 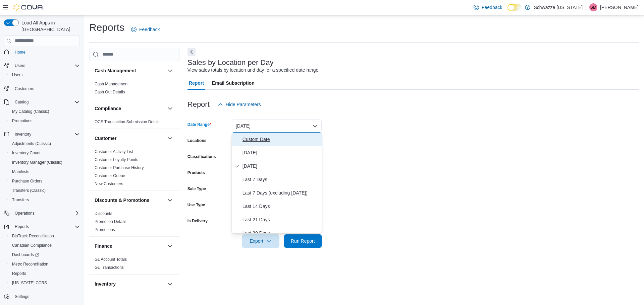 I want to click on button: Compliance, so click(x=129, y=108).